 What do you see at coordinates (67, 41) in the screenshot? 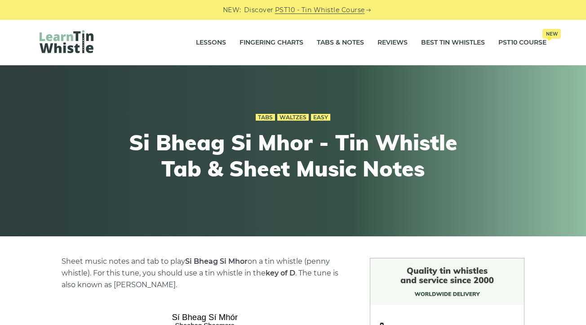
I see `img: LearnTinWhistle.com` at bounding box center [67, 41].